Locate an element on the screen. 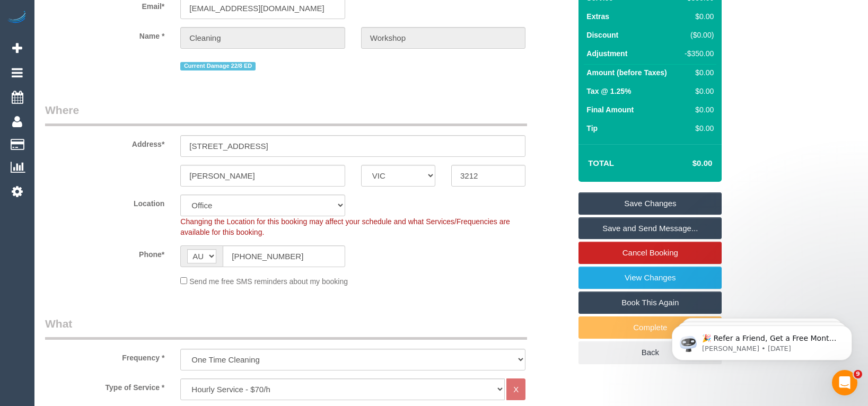 This screenshot has width=868, height=406. span: Current Damage 22/8 ED is located at coordinates (218, 66).